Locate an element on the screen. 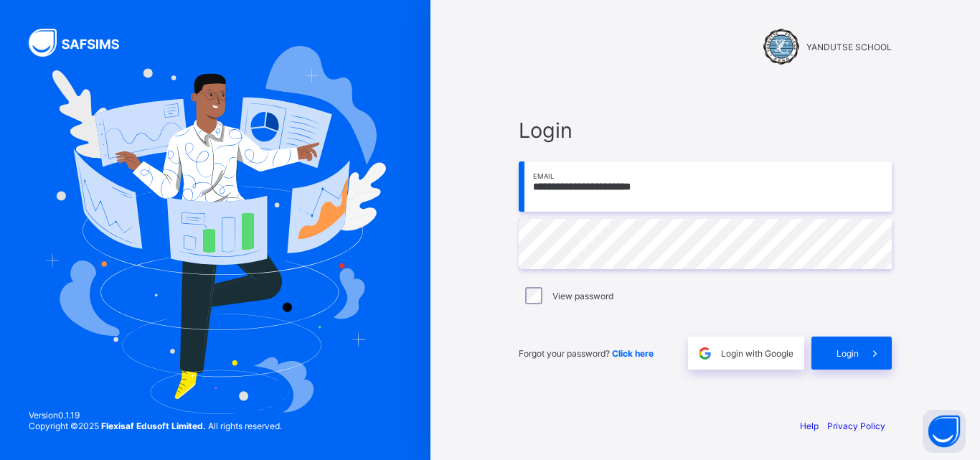  label: View password is located at coordinates (583, 296).